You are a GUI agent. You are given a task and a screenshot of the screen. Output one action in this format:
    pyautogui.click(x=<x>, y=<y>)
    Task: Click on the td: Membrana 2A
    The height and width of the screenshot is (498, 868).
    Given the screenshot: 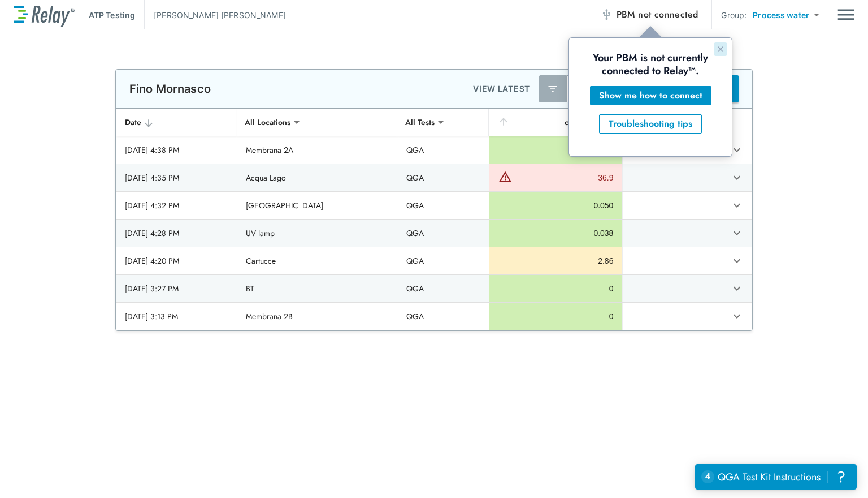 What is the action you would take?
    pyautogui.click(x=317, y=150)
    